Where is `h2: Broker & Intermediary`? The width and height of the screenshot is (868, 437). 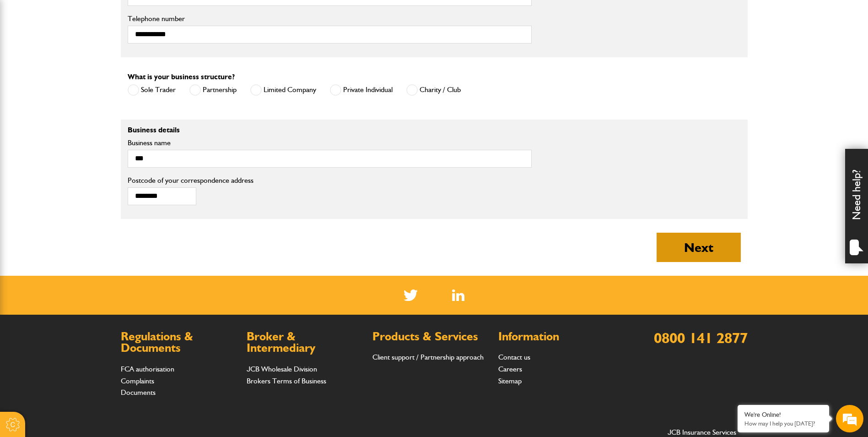
h2: Broker & Intermediary is located at coordinates (305, 342).